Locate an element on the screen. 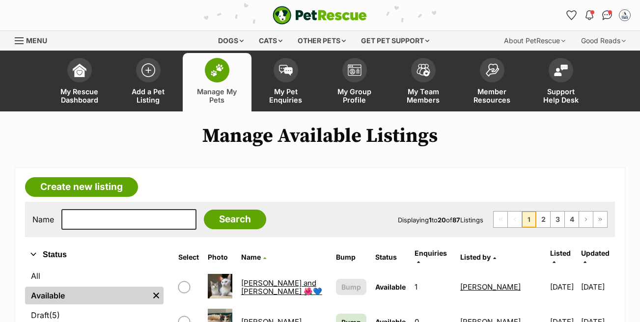 This screenshot has height=322, width=640. button: Bump is located at coordinates (351, 287).